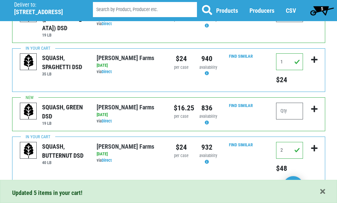 The height and width of the screenshot is (203, 337). What do you see at coordinates (291, 10) in the screenshot?
I see `a: CSV` at bounding box center [291, 10].